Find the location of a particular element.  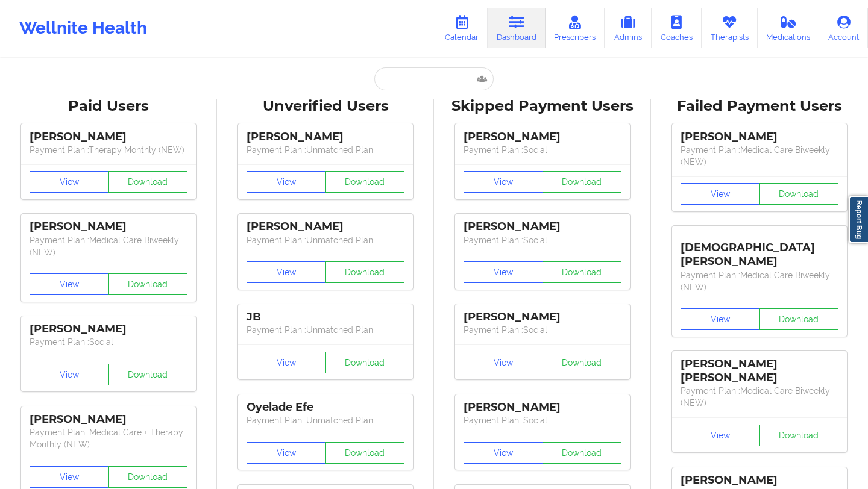

div: Unverified Users is located at coordinates (326, 106).